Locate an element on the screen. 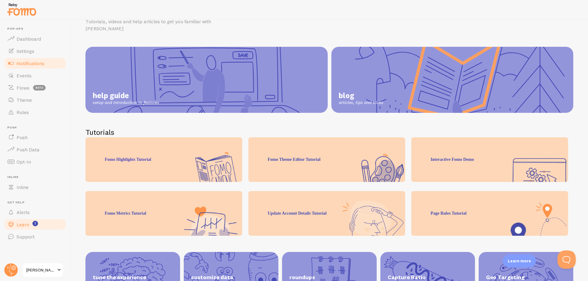 This screenshot has height=281, width=588. a: blog articles, tips and tricks is located at coordinates (452, 80).